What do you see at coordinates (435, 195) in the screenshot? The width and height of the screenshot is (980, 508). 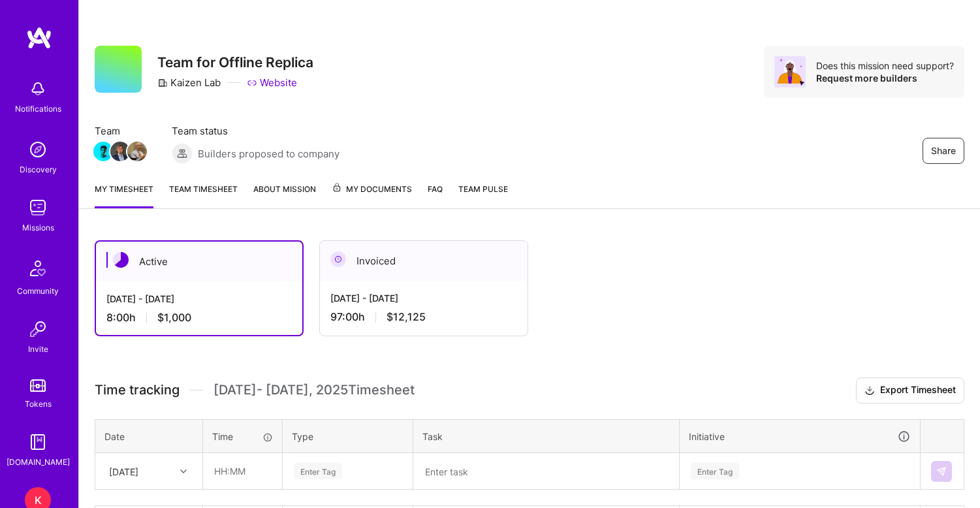 I see `a: FAQ` at bounding box center [435, 195].